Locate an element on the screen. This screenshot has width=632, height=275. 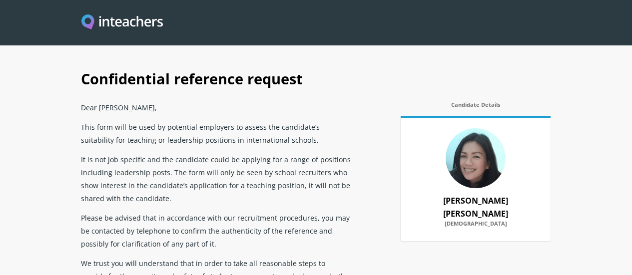
p: It is not job specific and the candidate could be applying for a range of positions including lea... is located at coordinates (216, 178).